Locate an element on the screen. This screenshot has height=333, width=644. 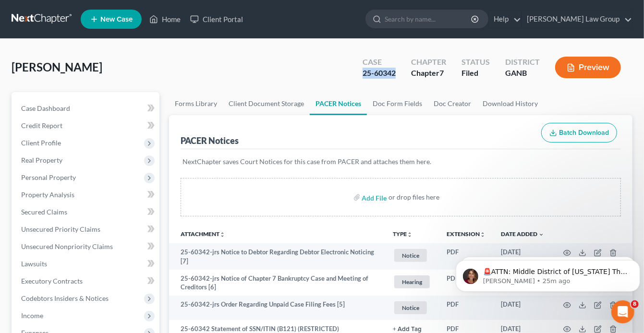
span: Secured Claims is located at coordinates (44, 211).